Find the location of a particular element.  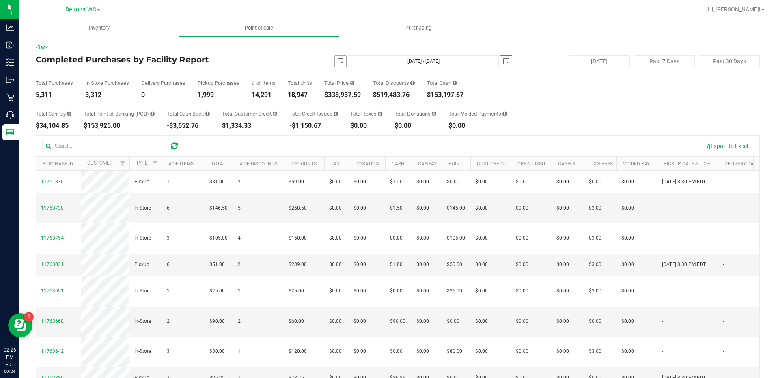

i: Sum of the successful, non-voided cash payment transactions for all purchases in the date range. ... is located at coordinates (454, 83).